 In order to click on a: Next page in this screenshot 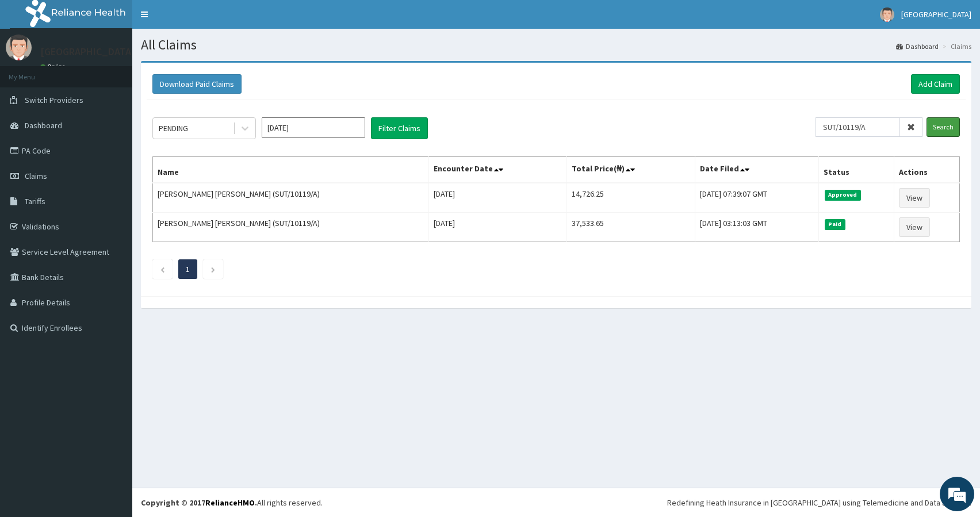, I will do `click(213, 270)`.